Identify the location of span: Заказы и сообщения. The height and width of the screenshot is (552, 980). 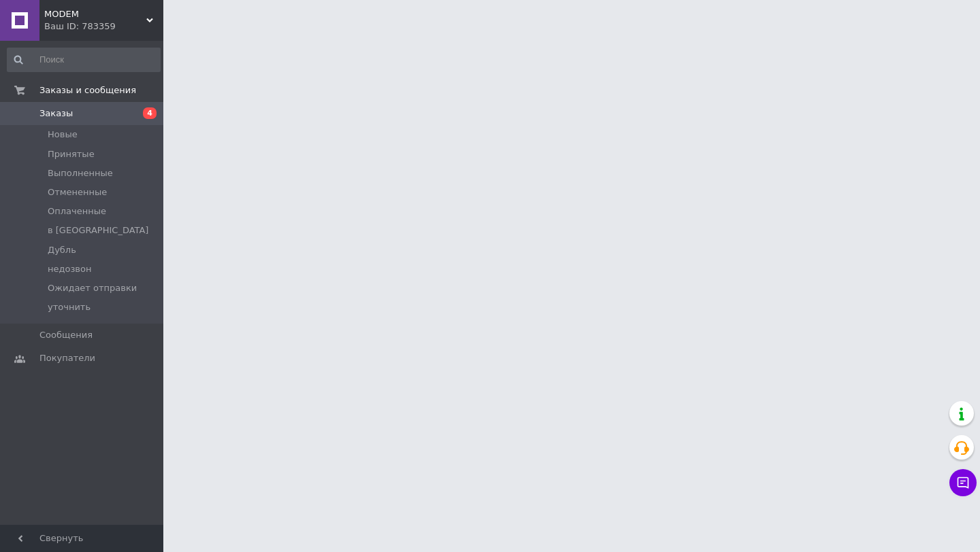
(88, 91).